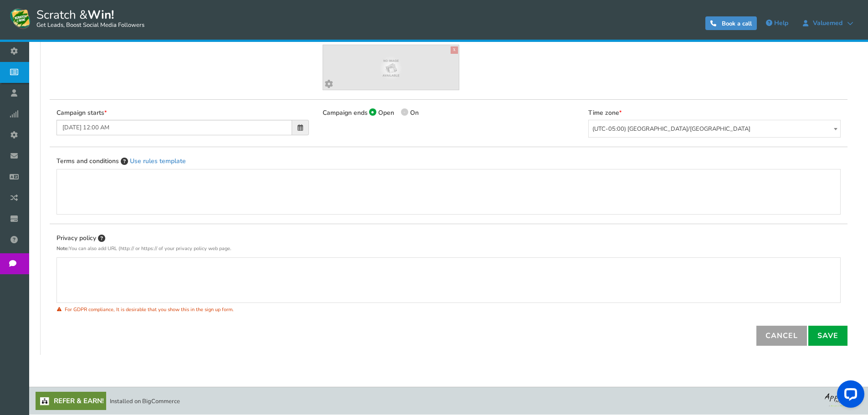  I want to click on label: Time zone, so click(604, 113).